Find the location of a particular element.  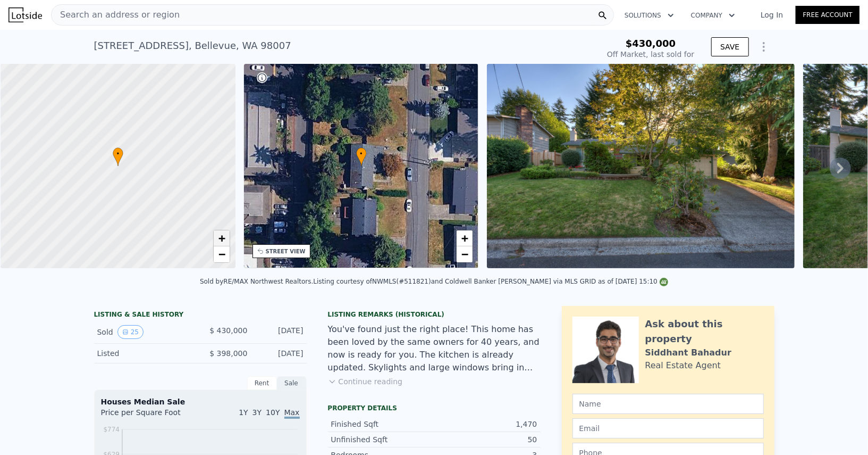

div: Sold is located at coordinates (145, 332).